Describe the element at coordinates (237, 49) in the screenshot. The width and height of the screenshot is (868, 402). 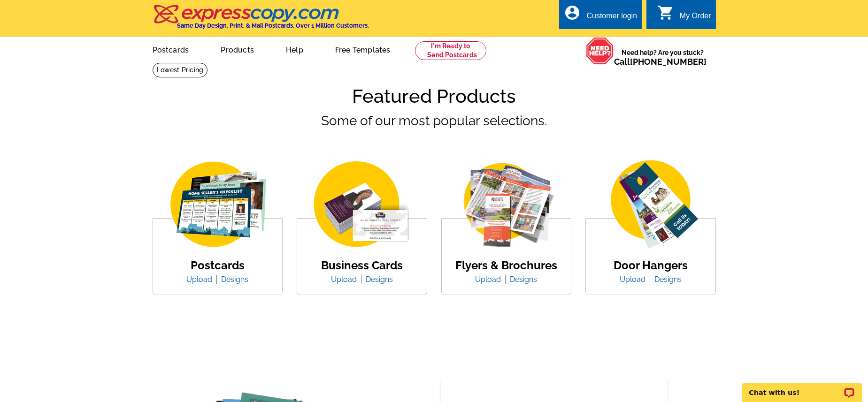
I see `a: Products` at that location.